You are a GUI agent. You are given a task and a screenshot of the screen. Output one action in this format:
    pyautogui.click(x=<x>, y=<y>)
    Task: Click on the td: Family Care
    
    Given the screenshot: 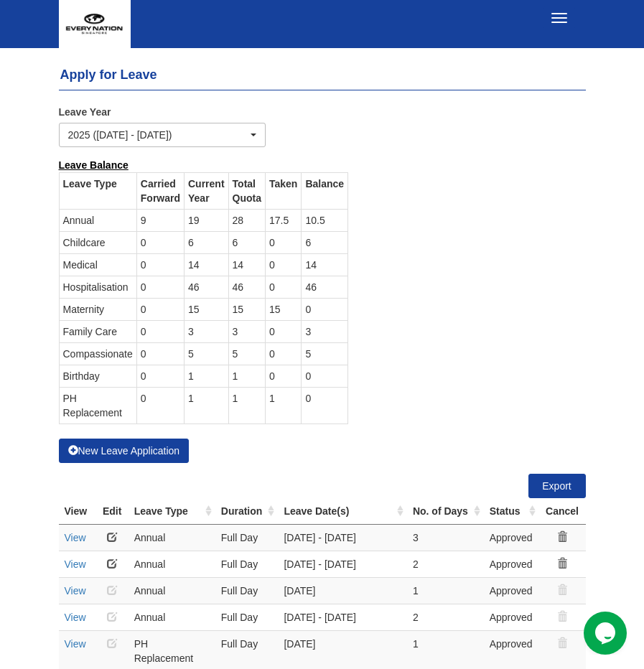 What is the action you would take?
    pyautogui.click(x=98, y=331)
    